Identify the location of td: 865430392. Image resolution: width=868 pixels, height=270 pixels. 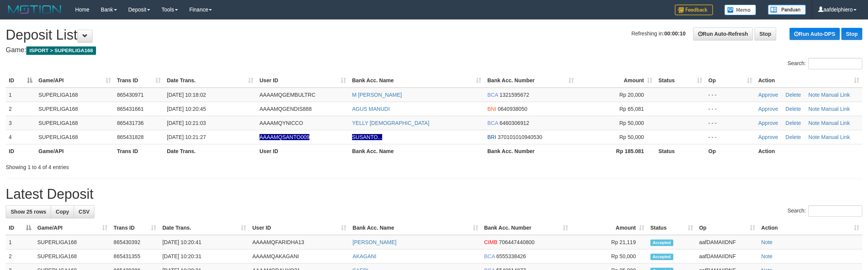
(135, 243).